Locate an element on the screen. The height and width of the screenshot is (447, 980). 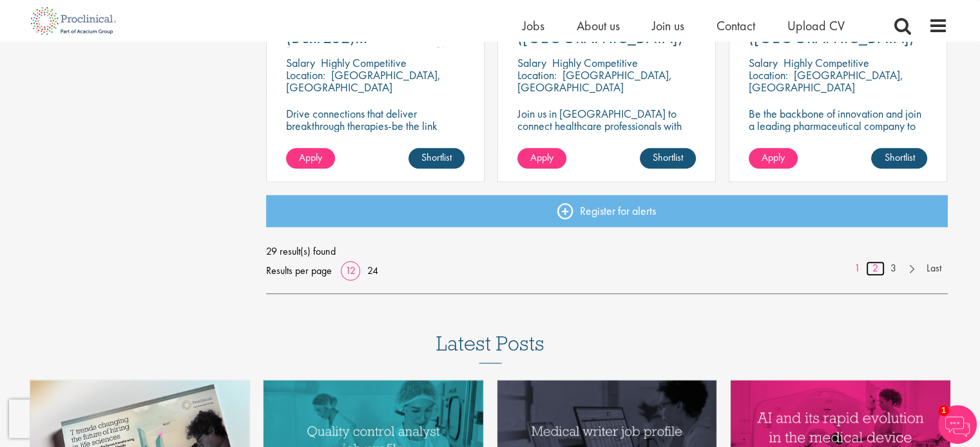
a: Last is located at coordinates (933, 268).